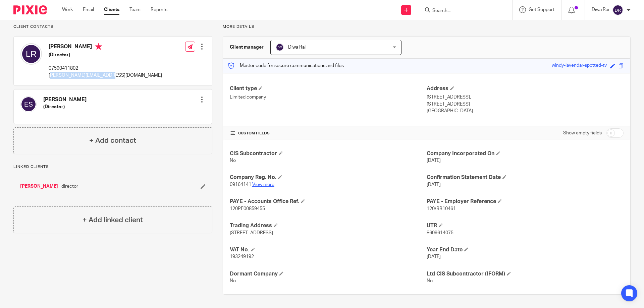  I want to click on h4: CUSTOM FIELDS, so click(328, 133).